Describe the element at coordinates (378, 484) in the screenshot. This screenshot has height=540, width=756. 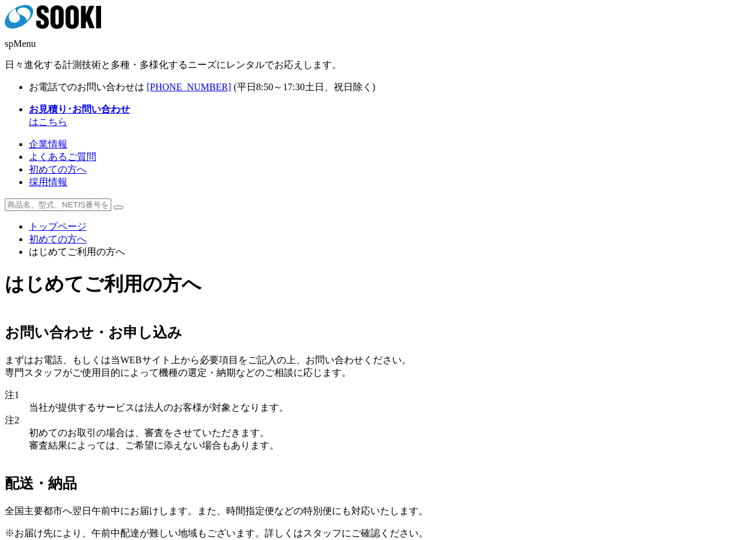
I see `h2: 配送・納品` at that location.